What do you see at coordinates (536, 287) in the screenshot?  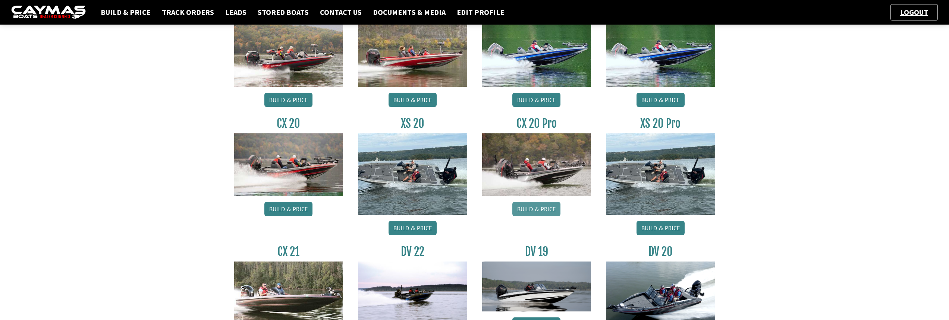 I see `img: dv-19-ban_from_website_for_caymas_connect.png` at bounding box center [536, 287].